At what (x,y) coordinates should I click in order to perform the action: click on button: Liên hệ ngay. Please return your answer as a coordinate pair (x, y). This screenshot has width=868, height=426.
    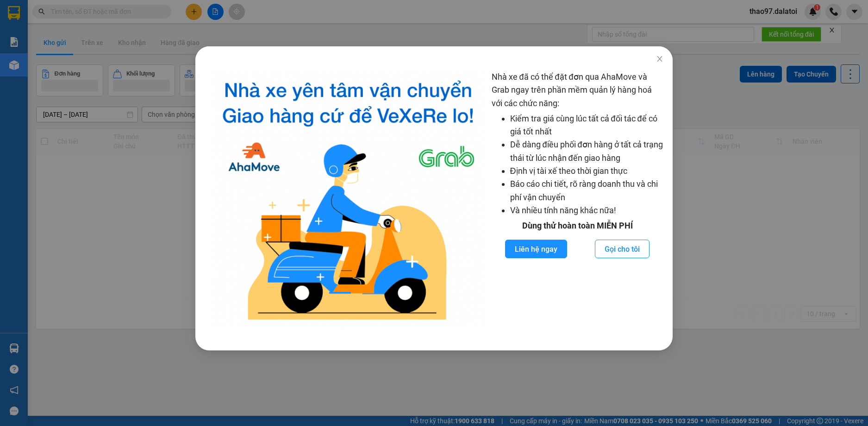
    Looking at the image, I should click on (536, 249).